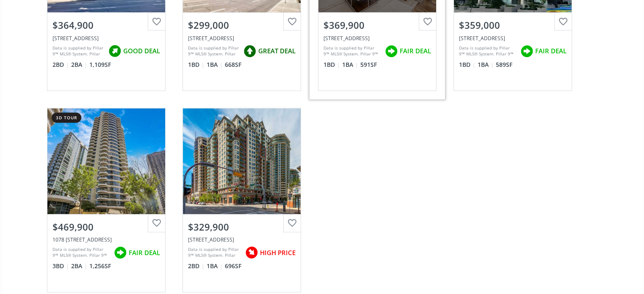 Image resolution: width=644 pixels, height=294 pixels. I want to click on div: $359,000, so click(513, 25).